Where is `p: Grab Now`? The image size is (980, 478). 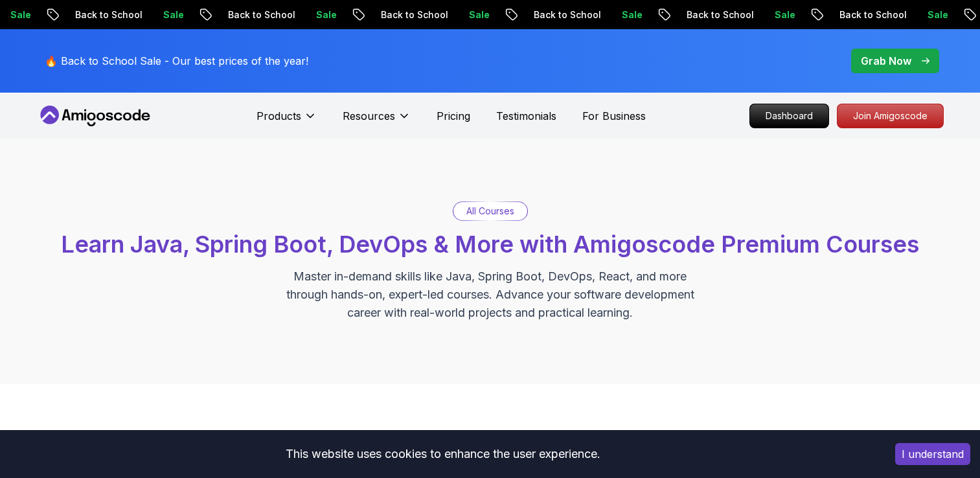
p: Grab Now is located at coordinates (886, 61).